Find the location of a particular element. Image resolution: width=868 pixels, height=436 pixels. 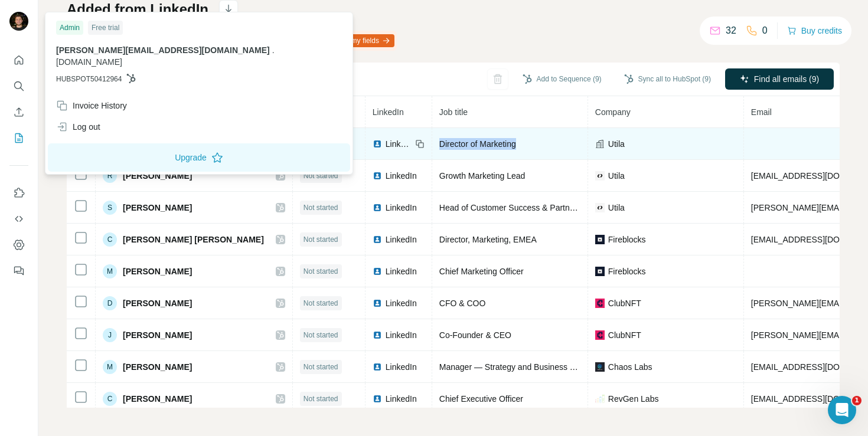

div: Log out is located at coordinates (78, 127).